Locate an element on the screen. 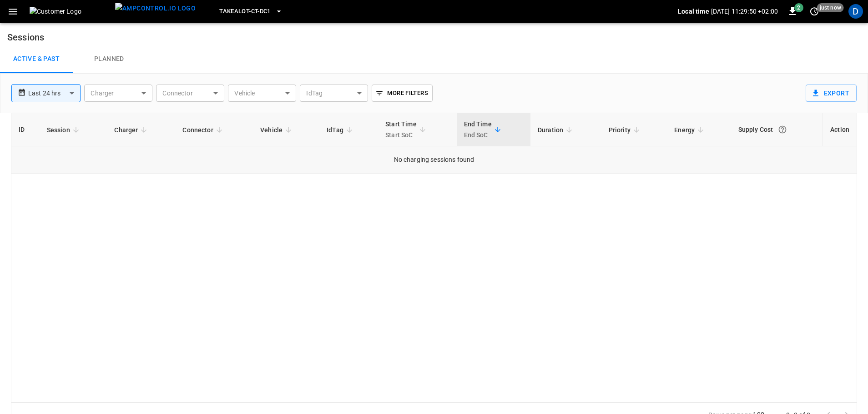 This screenshot has width=868, height=414. img: Customer Logo is located at coordinates (70, 11).